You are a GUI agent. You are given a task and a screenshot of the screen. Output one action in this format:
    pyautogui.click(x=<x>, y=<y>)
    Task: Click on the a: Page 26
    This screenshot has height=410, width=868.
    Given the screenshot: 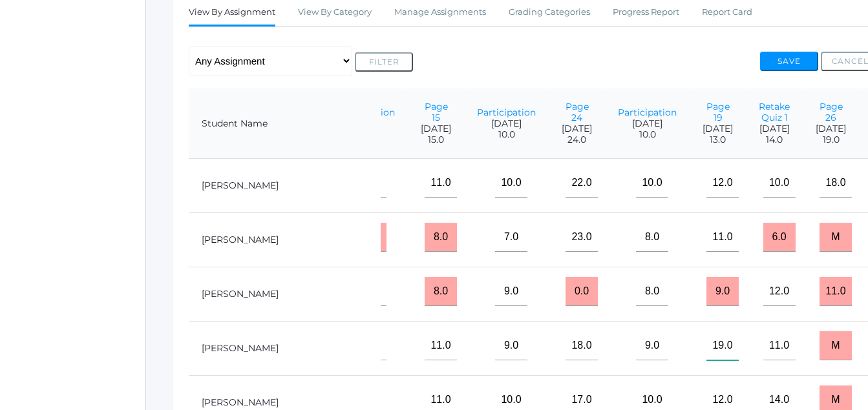 What is the action you would take?
    pyautogui.click(x=831, y=112)
    